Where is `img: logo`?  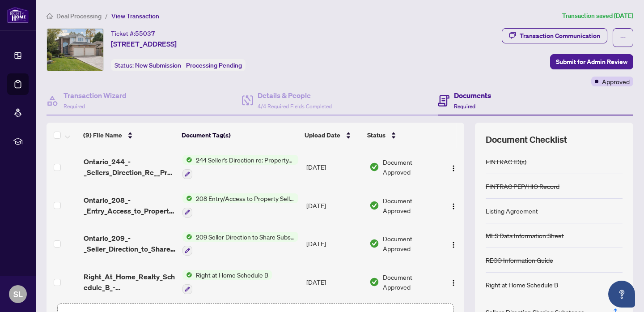
img: logo is located at coordinates (18, 15).